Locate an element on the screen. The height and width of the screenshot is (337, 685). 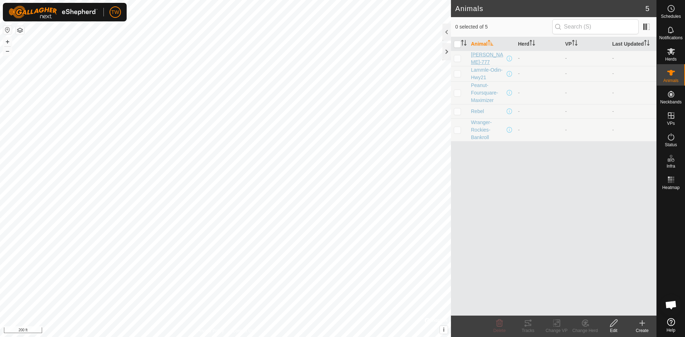
span: Status is located at coordinates (671, 145).